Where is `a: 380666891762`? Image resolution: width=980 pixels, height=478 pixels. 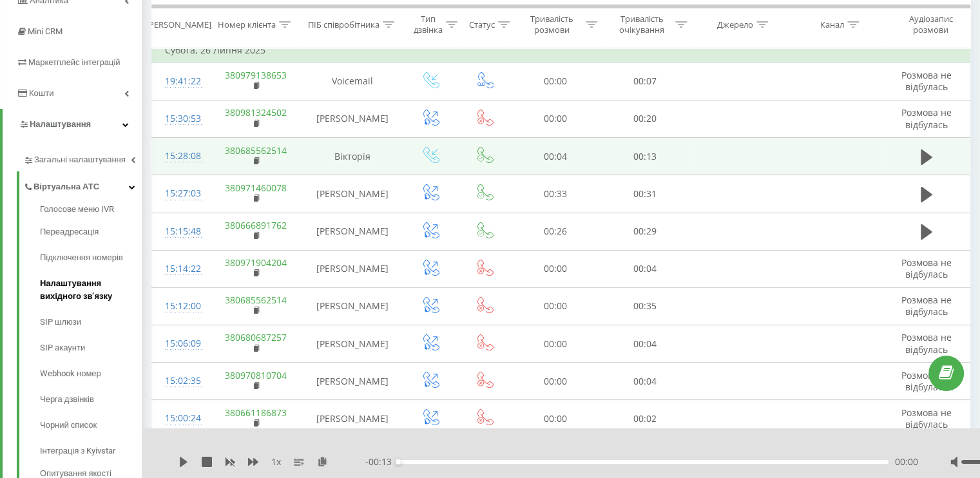
a: 380666891762 is located at coordinates (256, 225).